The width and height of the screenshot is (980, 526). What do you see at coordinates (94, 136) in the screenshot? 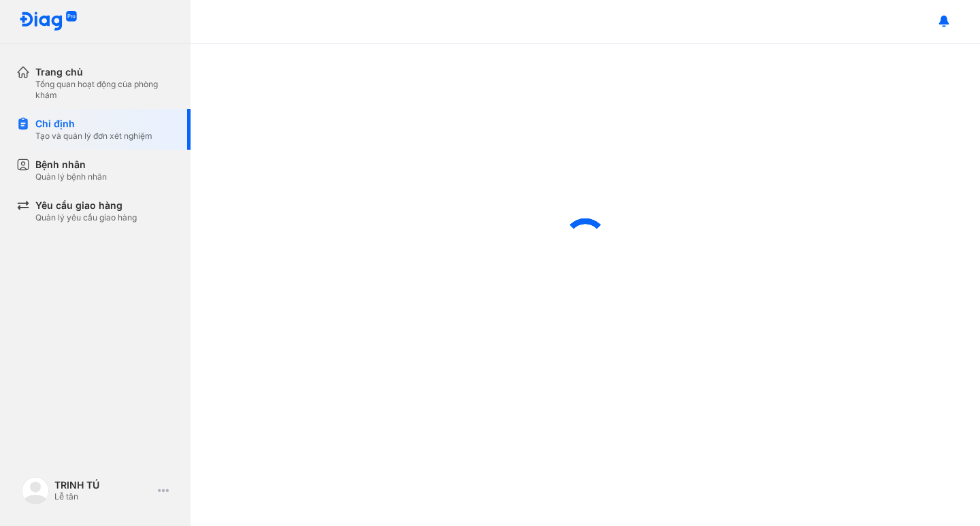
I see `div: Tạo và quản lý đơn xét nghiệm` at bounding box center [94, 136].